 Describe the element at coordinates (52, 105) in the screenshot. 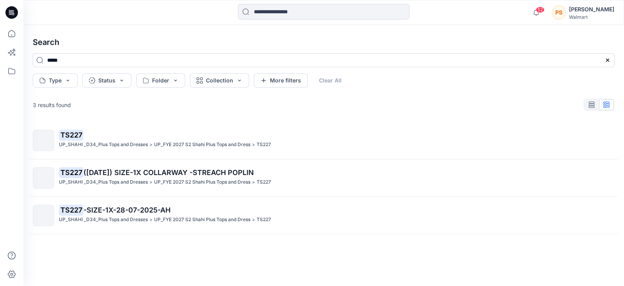

I see `p: 3 results found` at that location.